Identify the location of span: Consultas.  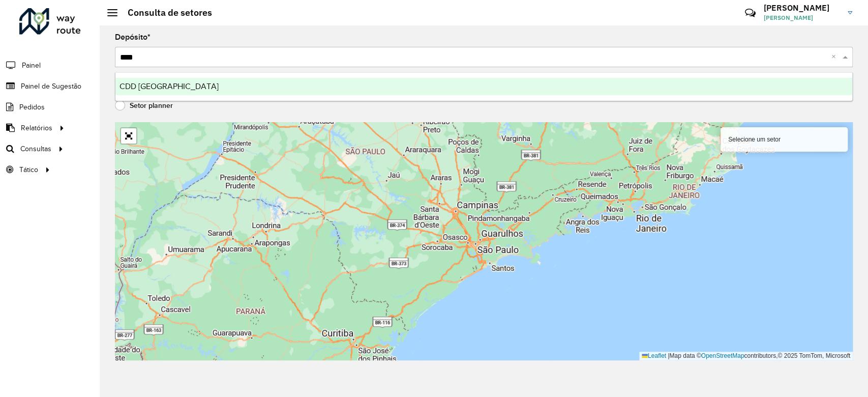
(35, 148).